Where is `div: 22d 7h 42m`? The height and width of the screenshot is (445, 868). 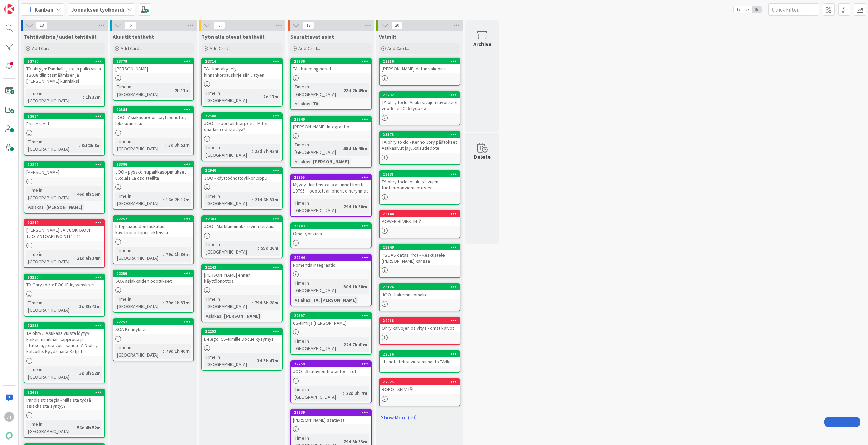
div: 22d 7h 42m is located at coordinates (267, 151).